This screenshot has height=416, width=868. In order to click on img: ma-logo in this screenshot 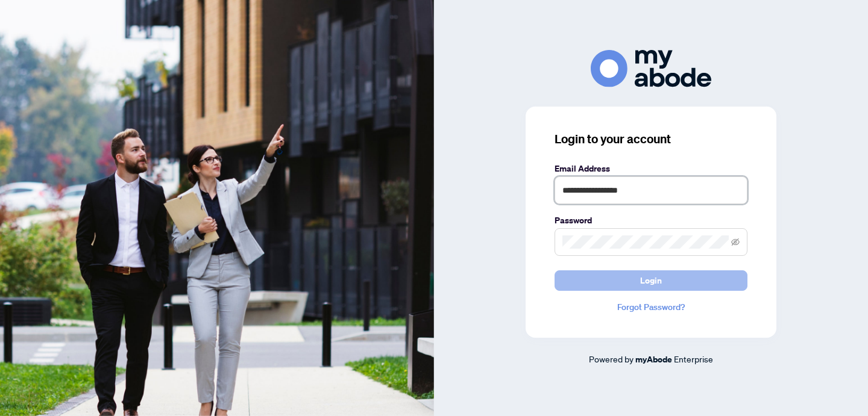, I will do `click(651, 68)`.